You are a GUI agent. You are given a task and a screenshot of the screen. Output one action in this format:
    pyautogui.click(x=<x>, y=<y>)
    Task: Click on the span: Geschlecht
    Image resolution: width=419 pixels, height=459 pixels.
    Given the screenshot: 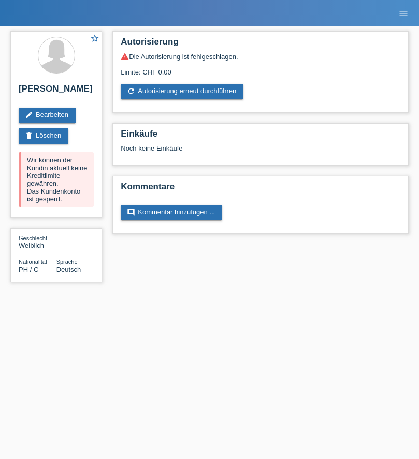 What is the action you would take?
    pyautogui.click(x=33, y=238)
    